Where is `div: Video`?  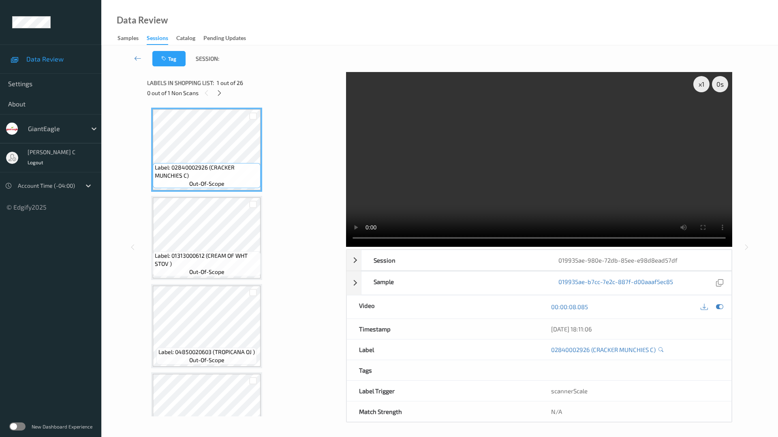 div: Video is located at coordinates (443, 307).